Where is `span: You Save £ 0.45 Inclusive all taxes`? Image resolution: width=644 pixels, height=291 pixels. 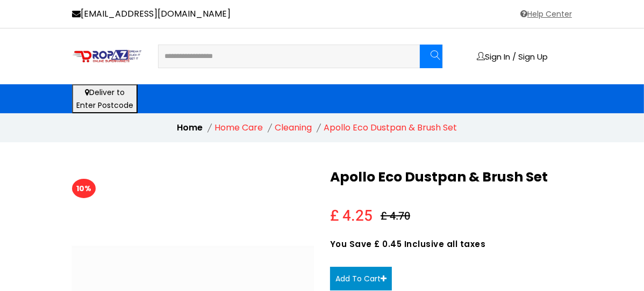 span: You Save £ 0.45 Inclusive all taxes is located at coordinates (451, 244).